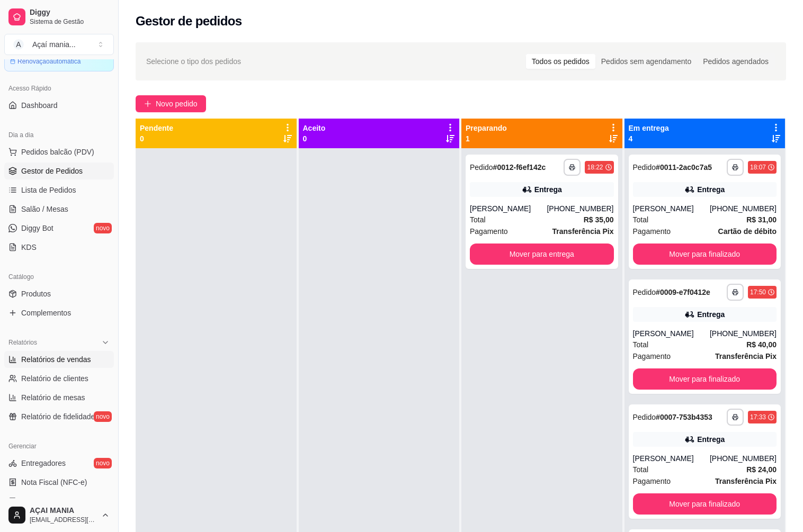  What do you see at coordinates (58, 397) in the screenshot?
I see `a: Relatório de mesas` at bounding box center [58, 397].